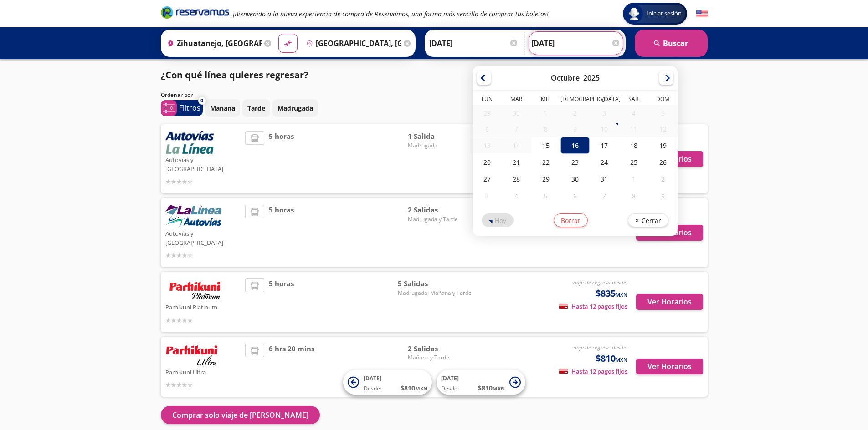  What do you see at coordinates (701, 13) in the screenshot?
I see `button: English` at bounding box center [701, 13].